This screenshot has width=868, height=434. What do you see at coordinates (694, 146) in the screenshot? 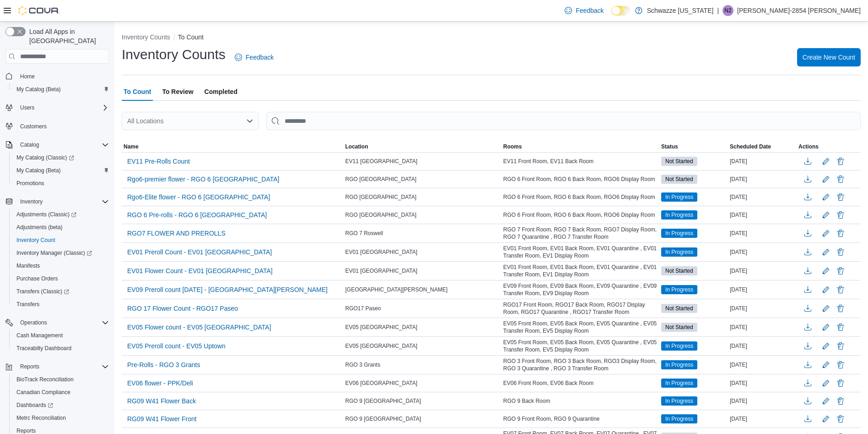
I see `button: Status` at bounding box center [694, 146].